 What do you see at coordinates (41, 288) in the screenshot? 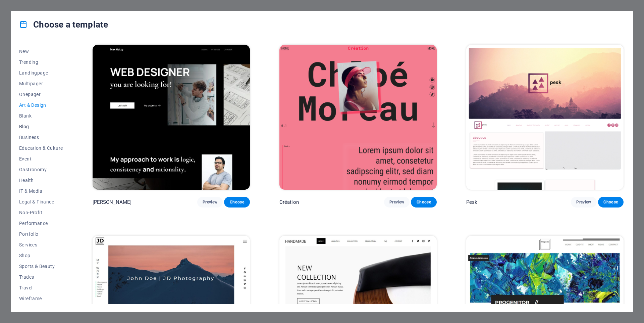
I see `span: Travel` at bounding box center [41, 288].